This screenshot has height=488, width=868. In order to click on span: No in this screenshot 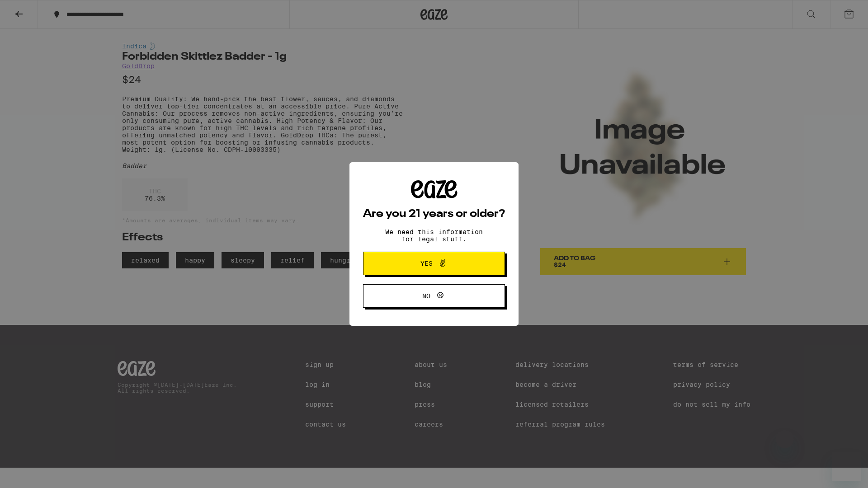, I will do `click(426, 296)`.